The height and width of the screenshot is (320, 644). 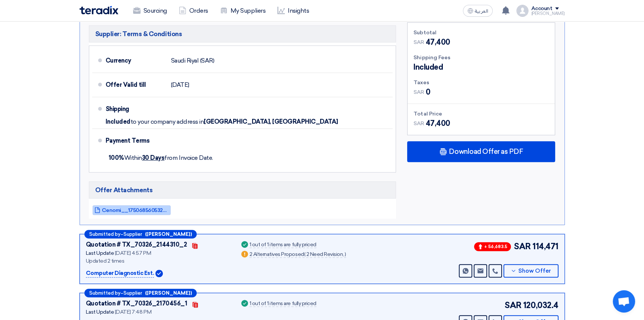 What do you see at coordinates (137, 245) in the screenshot?
I see `div: Quotation # TX_70326_2144310_2` at bounding box center [137, 245].